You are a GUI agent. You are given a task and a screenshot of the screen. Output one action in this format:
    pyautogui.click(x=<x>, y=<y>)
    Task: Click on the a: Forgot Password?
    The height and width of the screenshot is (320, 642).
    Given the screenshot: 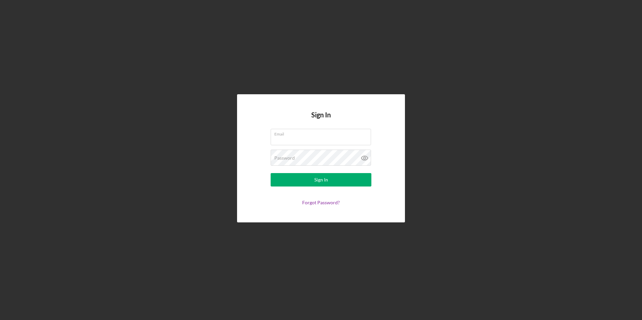 What is the action you would take?
    pyautogui.click(x=321, y=203)
    